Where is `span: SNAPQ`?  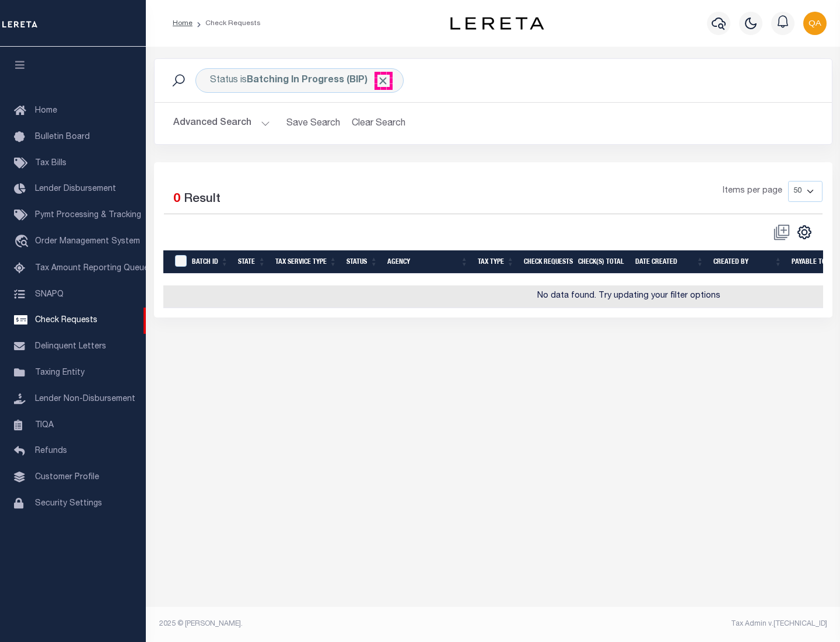 span: SNAPQ is located at coordinates (49, 294).